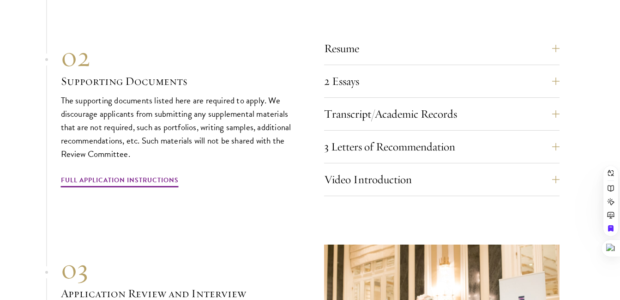  Describe the element at coordinates (179, 81) in the screenshot. I see `h3: Supporting Documents` at that location.